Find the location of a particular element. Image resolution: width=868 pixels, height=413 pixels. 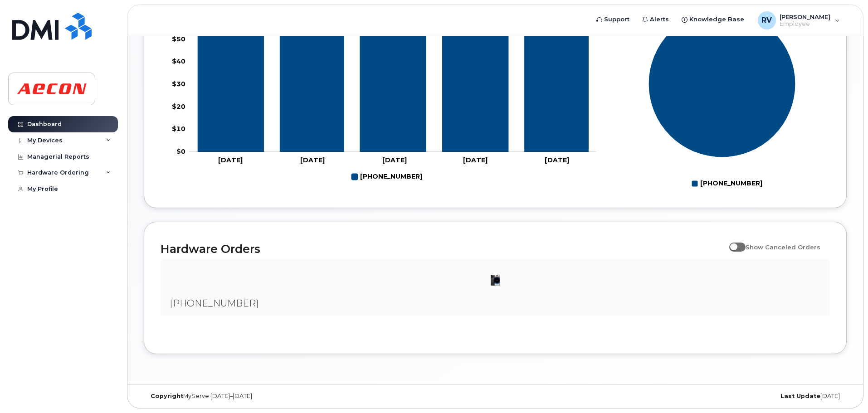

span: Alerts is located at coordinates (659, 19).